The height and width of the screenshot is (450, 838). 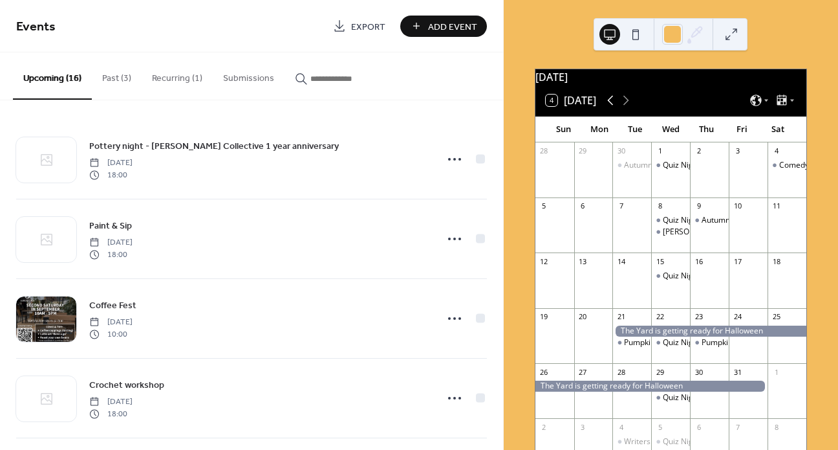 I want to click on button: Submissions, so click(x=248, y=75).